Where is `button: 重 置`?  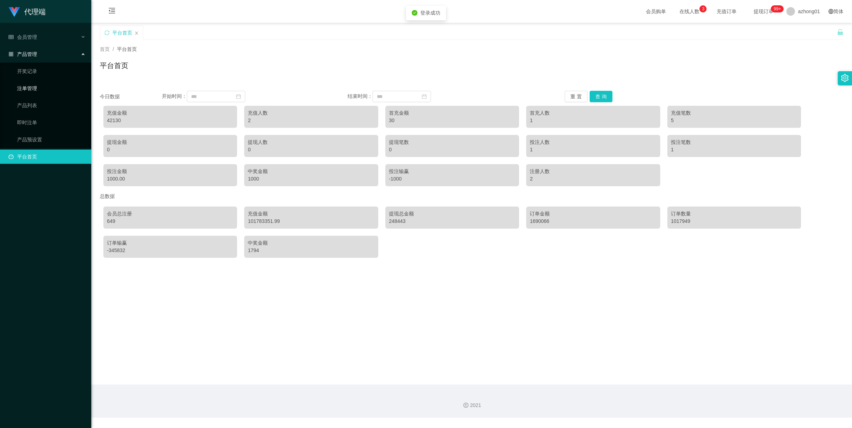 button: 重 置 is located at coordinates (576, 97).